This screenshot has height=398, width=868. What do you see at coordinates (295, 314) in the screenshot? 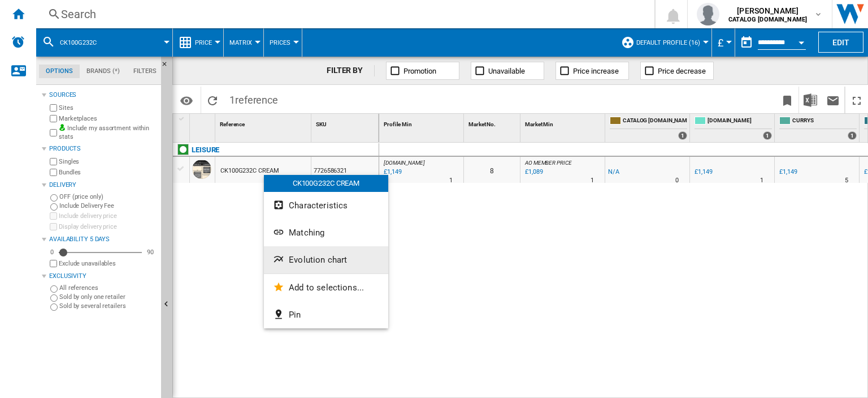
I see `span: Pin` at bounding box center [295, 314].